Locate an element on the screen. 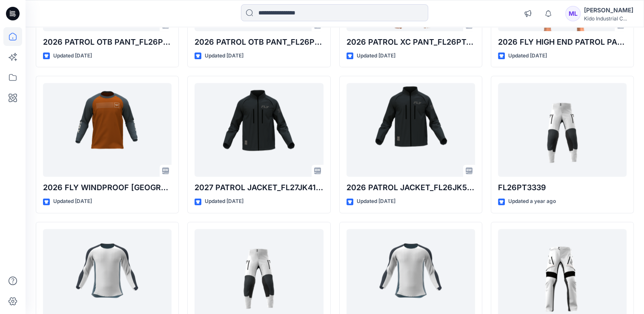 The height and width of the screenshot is (314, 644). p: 2026 FLY HIGH END PATROL PANT_FL26PT5967 is located at coordinates (562, 42).